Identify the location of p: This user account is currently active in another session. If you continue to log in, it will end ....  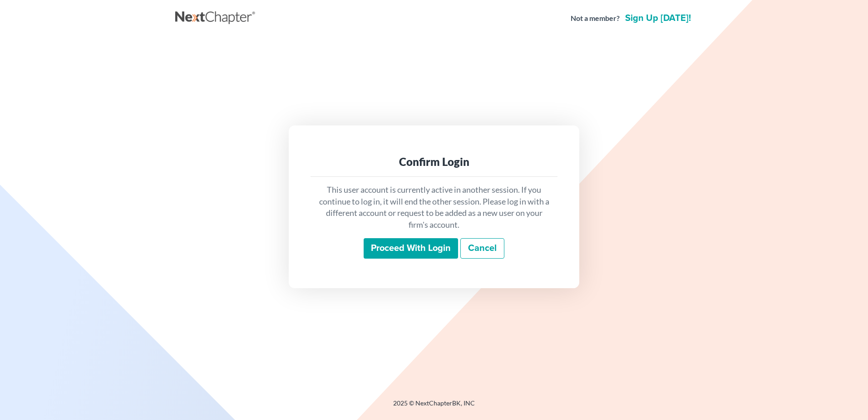
(434, 207).